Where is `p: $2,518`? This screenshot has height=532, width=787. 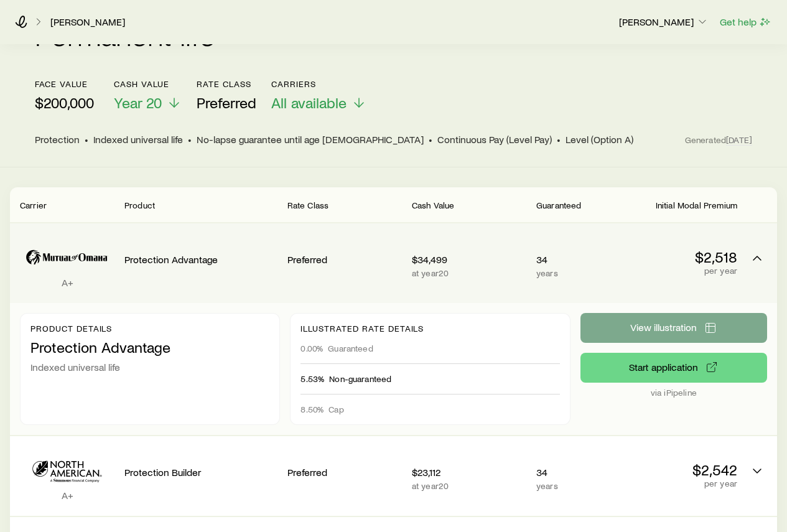 p: $2,518 is located at coordinates (680, 257).